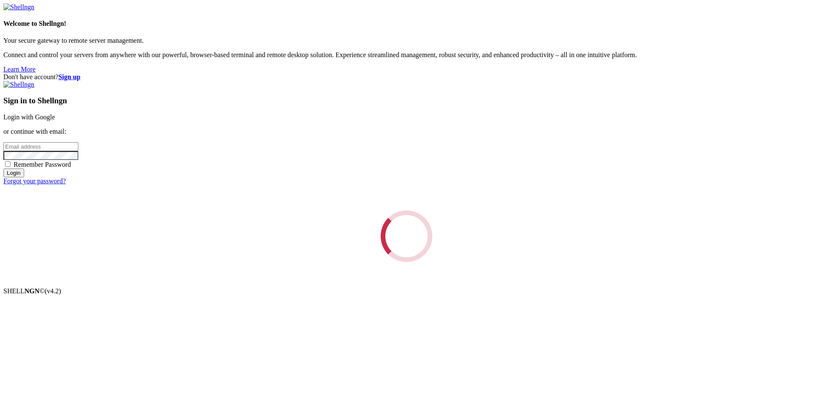 Image resolution: width=813 pixels, height=400 pixels. What do you see at coordinates (406, 101) in the screenshot?
I see `h3: Sign in to Shellngn` at bounding box center [406, 101].